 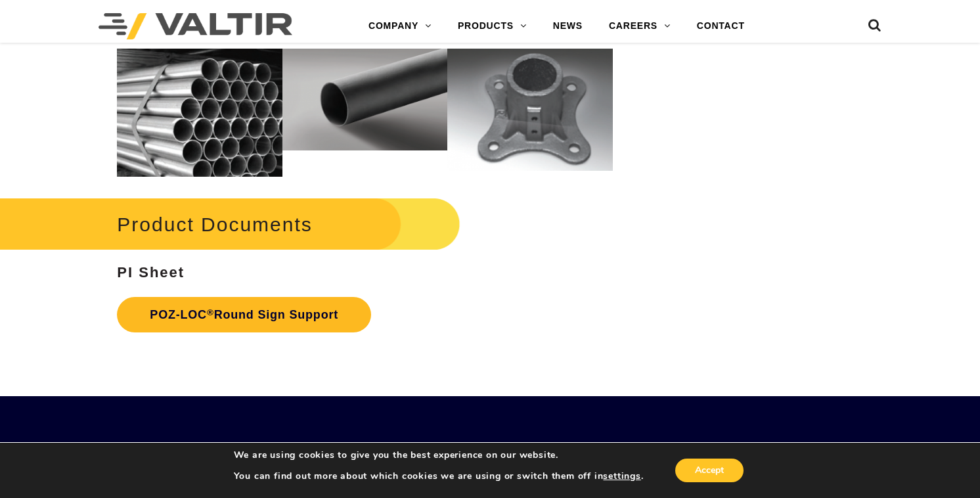 What do you see at coordinates (567, 27) in the screenshot?
I see `a: NEWS` at bounding box center [567, 27].